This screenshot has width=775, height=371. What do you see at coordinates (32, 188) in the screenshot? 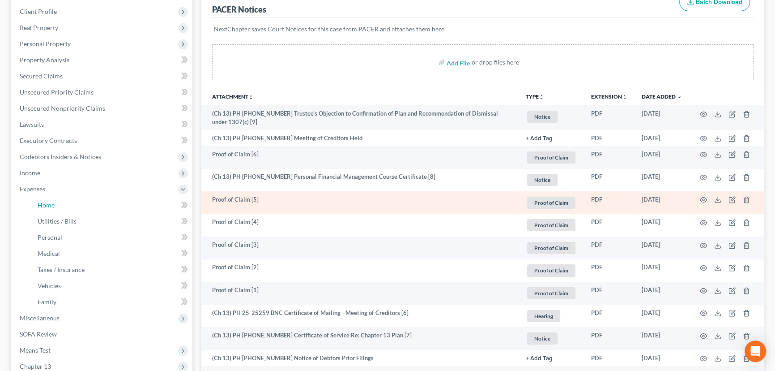
I see `span: Expenses` at bounding box center [32, 188].